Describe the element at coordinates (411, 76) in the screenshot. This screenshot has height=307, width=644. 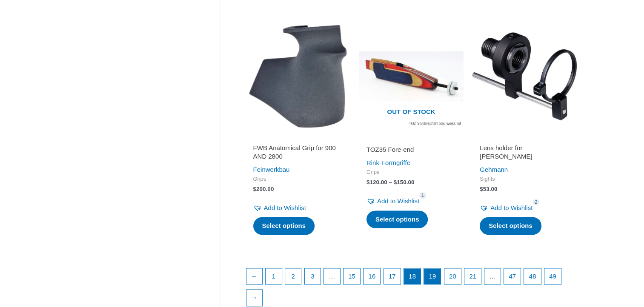
I see `a: Out of stock` at that location.